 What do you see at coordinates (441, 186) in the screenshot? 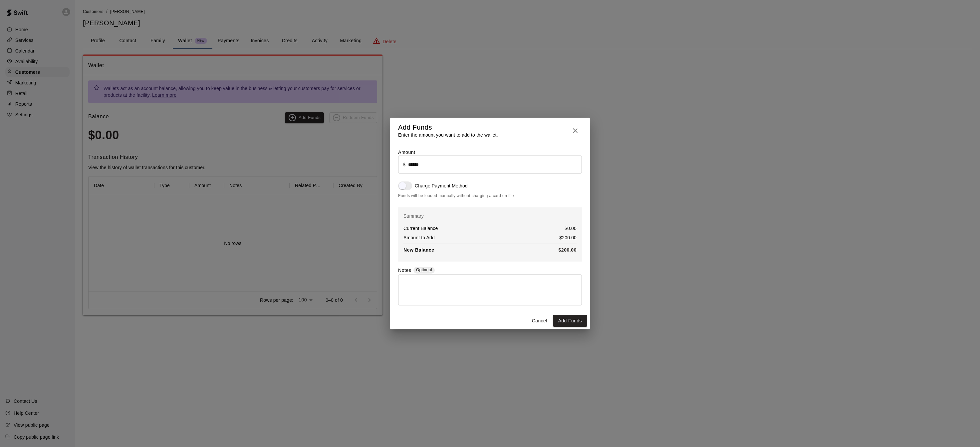
I see `p: Charge Payment Method` at bounding box center [441, 186].